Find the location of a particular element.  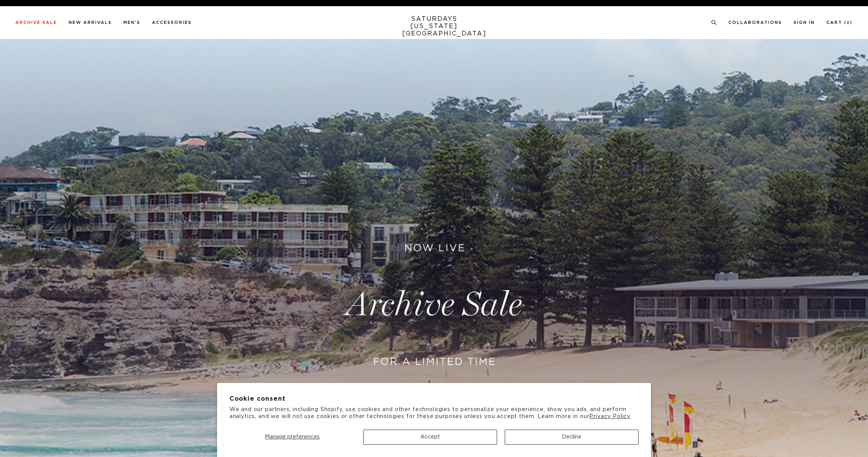

button: Accept is located at coordinates (430, 437).